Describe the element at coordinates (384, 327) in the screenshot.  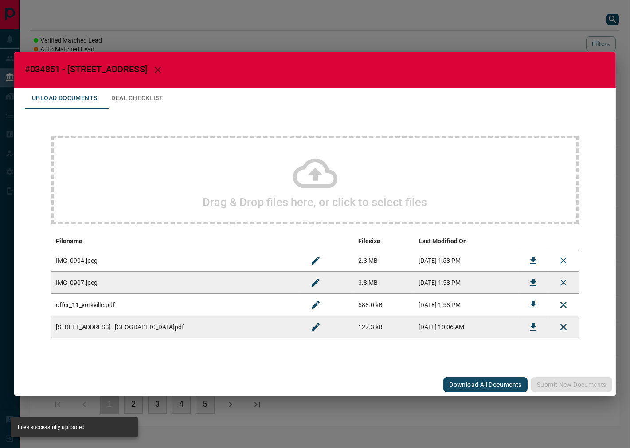
I see `td: 127.3 kB` at that location.